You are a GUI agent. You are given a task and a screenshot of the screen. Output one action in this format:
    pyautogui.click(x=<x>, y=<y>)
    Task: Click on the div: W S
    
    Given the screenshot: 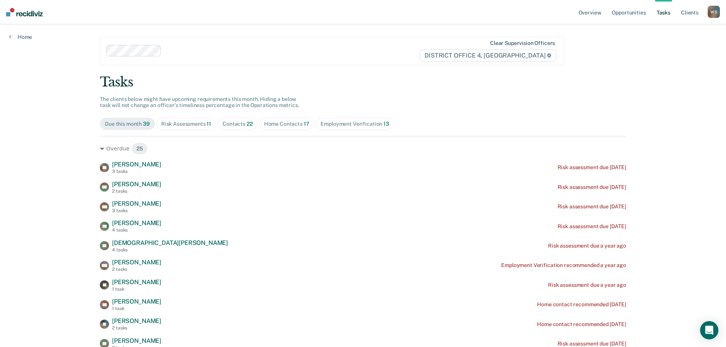 What is the action you would take?
    pyautogui.click(x=714, y=12)
    